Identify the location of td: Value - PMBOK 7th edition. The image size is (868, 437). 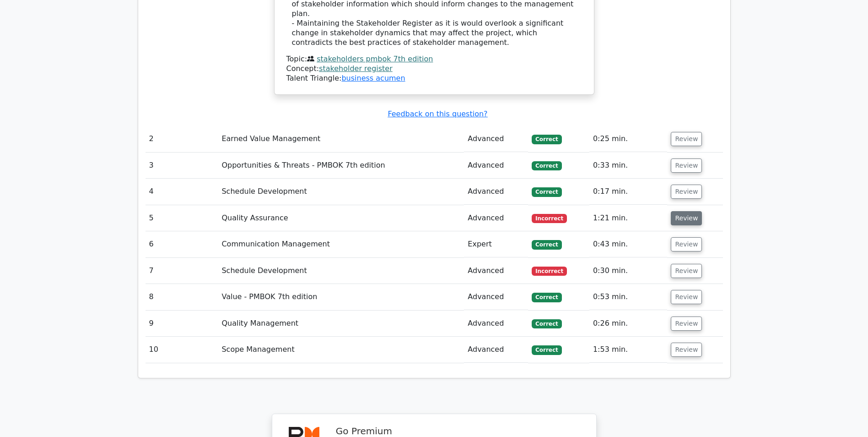
(341, 297).